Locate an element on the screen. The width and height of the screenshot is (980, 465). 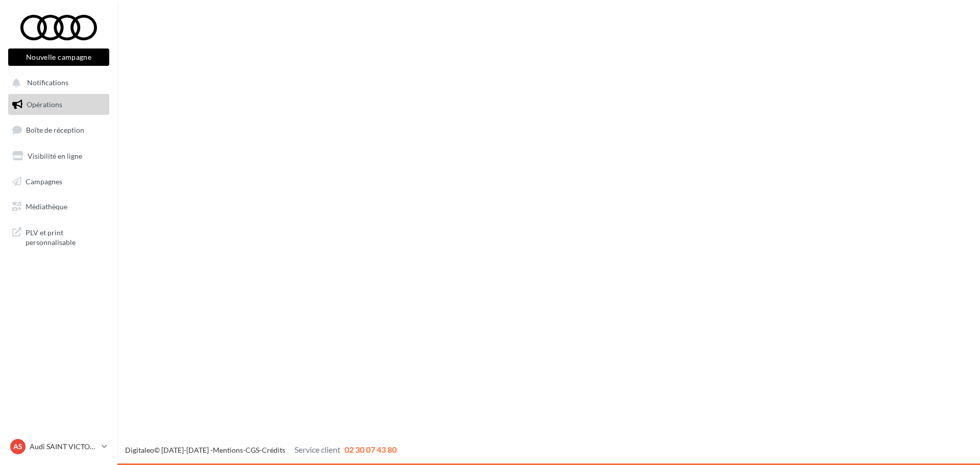
p: Audi SAINT VICTORET is located at coordinates (63, 447).